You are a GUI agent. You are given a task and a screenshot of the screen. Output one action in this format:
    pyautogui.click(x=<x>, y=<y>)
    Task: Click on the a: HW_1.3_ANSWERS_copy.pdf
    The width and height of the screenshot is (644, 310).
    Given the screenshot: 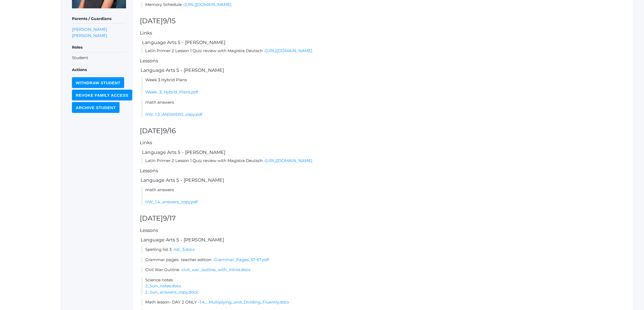 What is the action you would take?
    pyautogui.click(x=174, y=115)
    